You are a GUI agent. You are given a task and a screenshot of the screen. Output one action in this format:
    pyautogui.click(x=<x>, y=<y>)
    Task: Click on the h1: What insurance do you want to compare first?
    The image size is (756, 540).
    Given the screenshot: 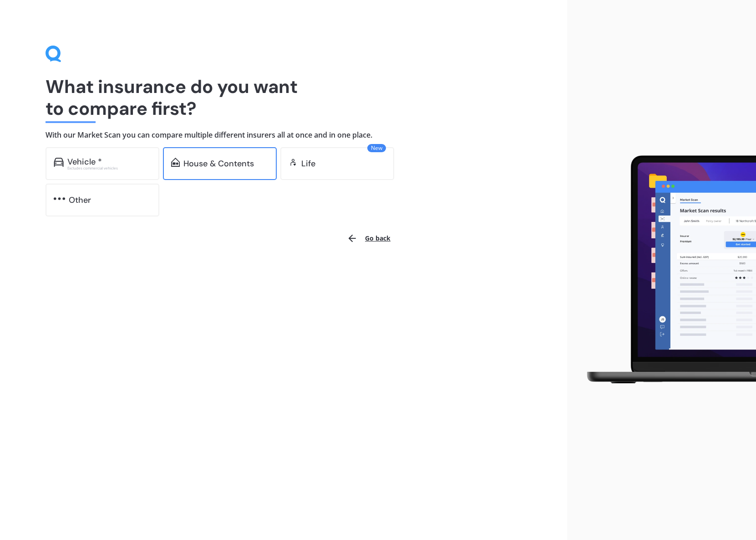 What is the action you would take?
    pyautogui.click(x=284, y=97)
    